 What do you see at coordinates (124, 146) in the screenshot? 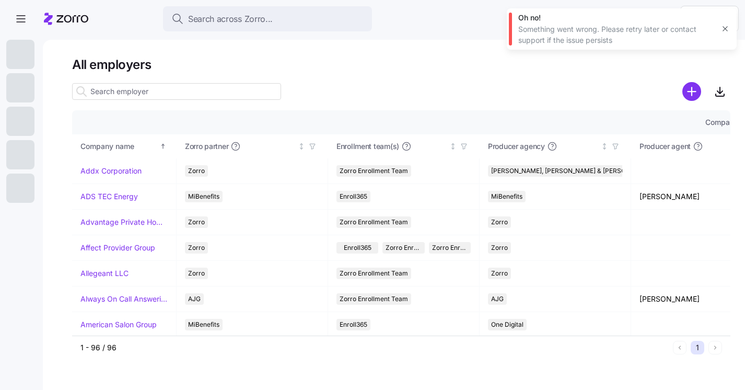
I see `th: Company nameSorted ascending` at bounding box center [124, 146].